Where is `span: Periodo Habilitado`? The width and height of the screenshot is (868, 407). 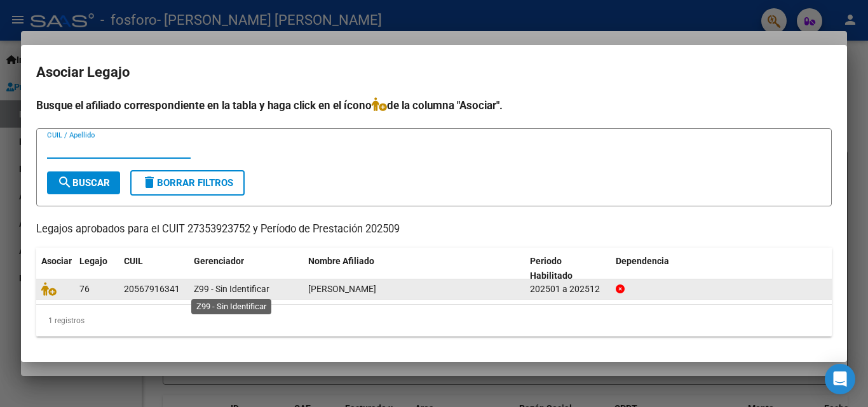
span: Periodo Habilitado is located at coordinates (551, 268).